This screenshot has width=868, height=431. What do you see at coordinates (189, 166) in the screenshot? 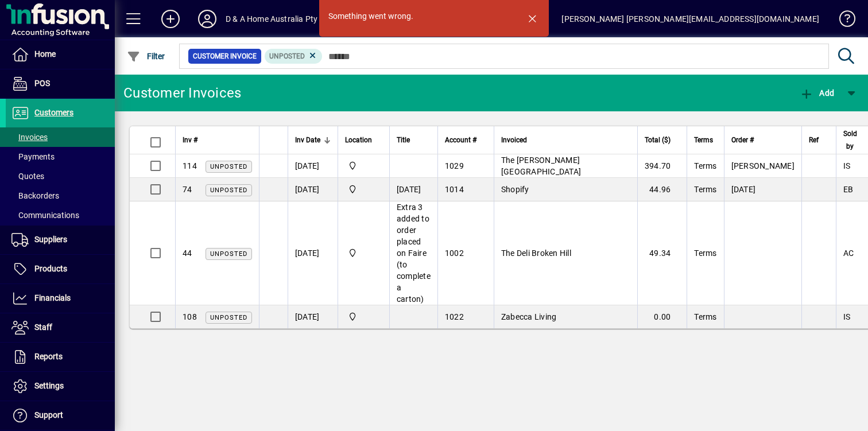
I see `span: 114` at bounding box center [189, 166].